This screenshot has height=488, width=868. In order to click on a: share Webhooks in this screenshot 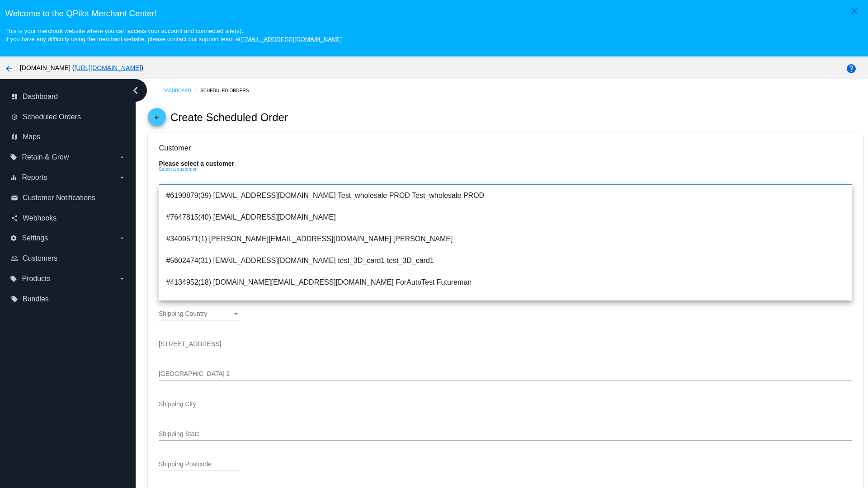, I will do `click(68, 218)`.